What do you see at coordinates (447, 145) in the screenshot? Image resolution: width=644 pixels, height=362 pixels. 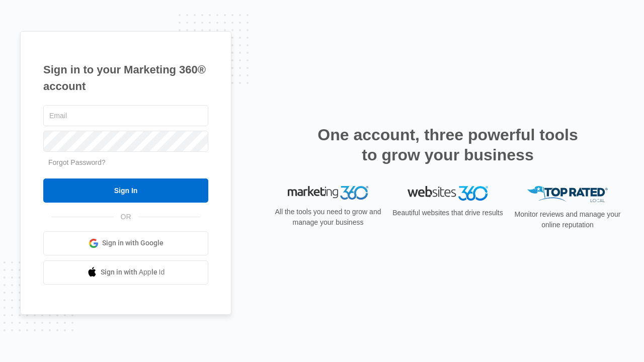 I see `h2: One account, three powerful tools to grow your business` at bounding box center [447, 145].